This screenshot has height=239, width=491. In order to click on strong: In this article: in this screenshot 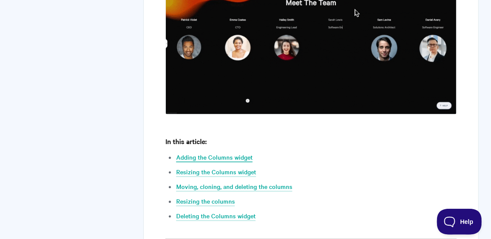, I will do `click(186, 142)`.